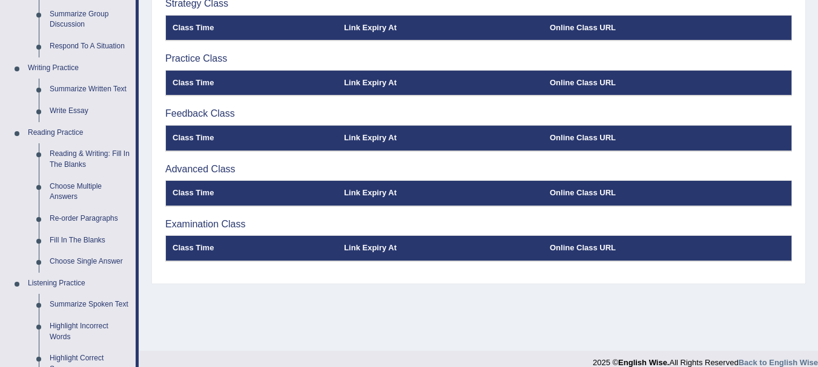  What do you see at coordinates (90, 159) in the screenshot?
I see `a: Reading & Writing: Fill In The Blanks` at bounding box center [90, 159].